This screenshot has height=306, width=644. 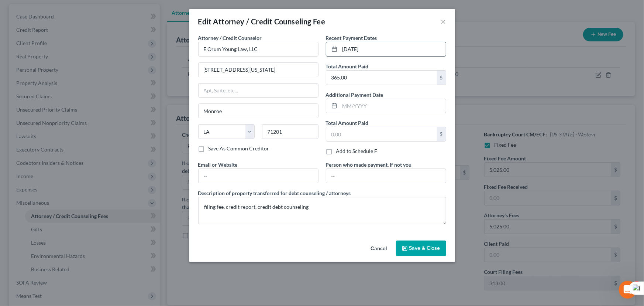 What do you see at coordinates (275, 193) in the screenshot?
I see `label: Description of property transferred for debt counseling / attorneys` at bounding box center [275, 193].